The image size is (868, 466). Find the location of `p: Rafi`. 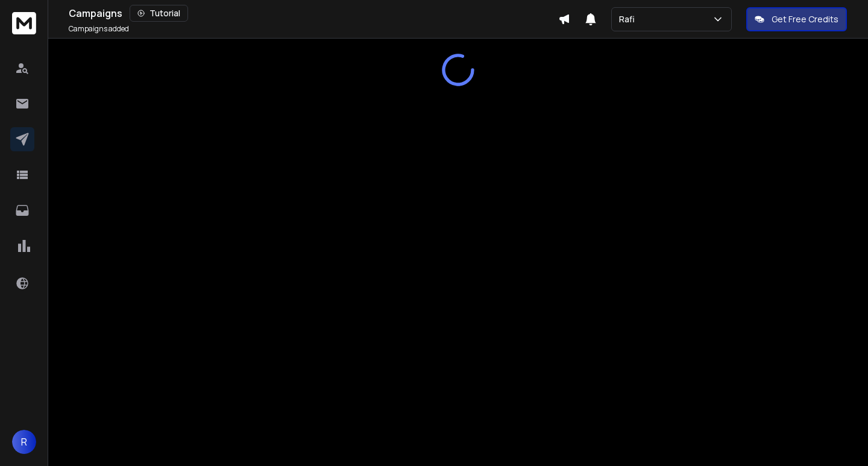

p: Rafi is located at coordinates (630, 19).